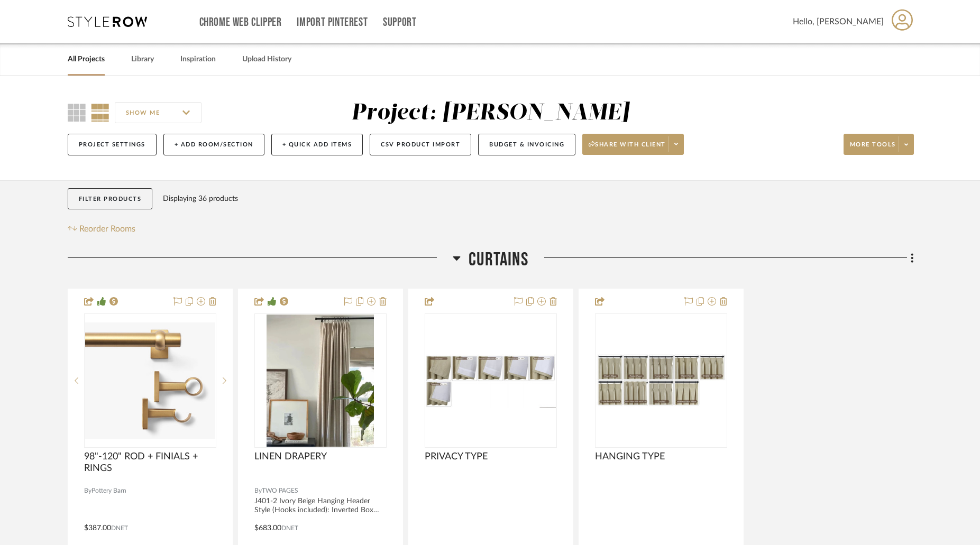 This screenshot has width=980, height=545. What do you see at coordinates (527, 144) in the screenshot?
I see `button: Budget & Invoicing` at bounding box center [527, 144].